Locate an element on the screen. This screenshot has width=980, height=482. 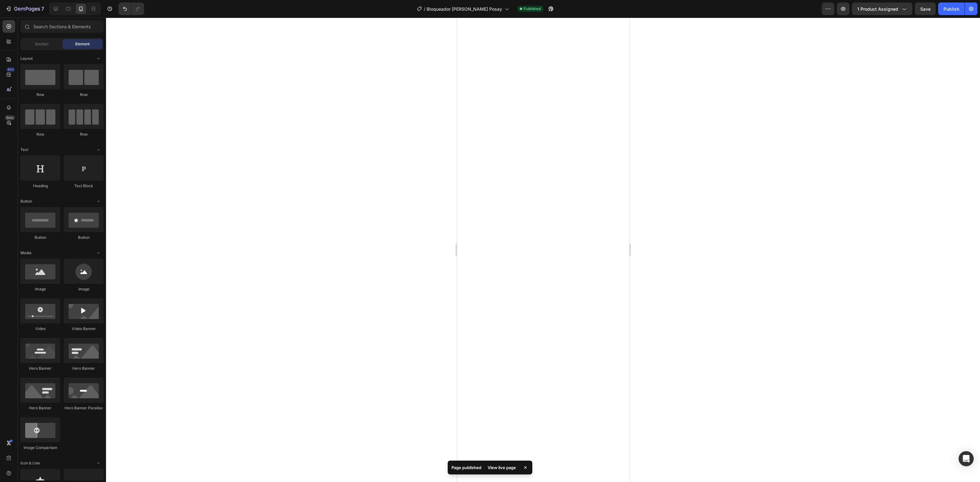
span: Element is located at coordinates (83, 44).